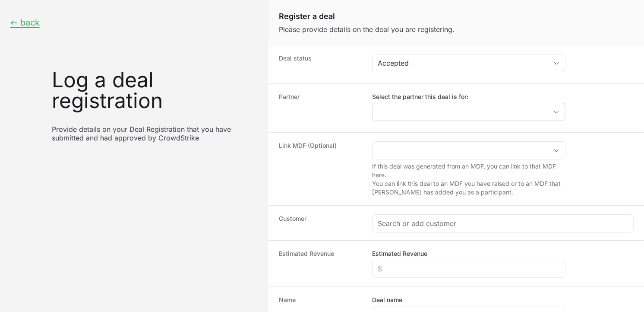 This screenshot has height=312, width=644. I want to click on h1: Log a deal registration, so click(155, 90).